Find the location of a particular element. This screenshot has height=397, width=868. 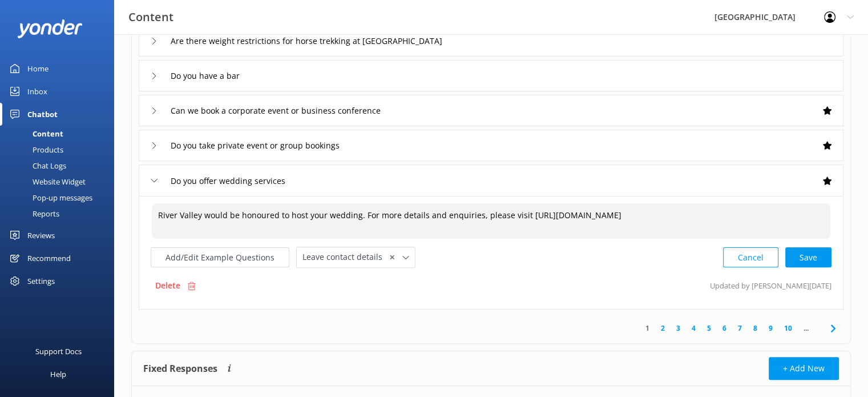

div: Help is located at coordinates (58, 374).